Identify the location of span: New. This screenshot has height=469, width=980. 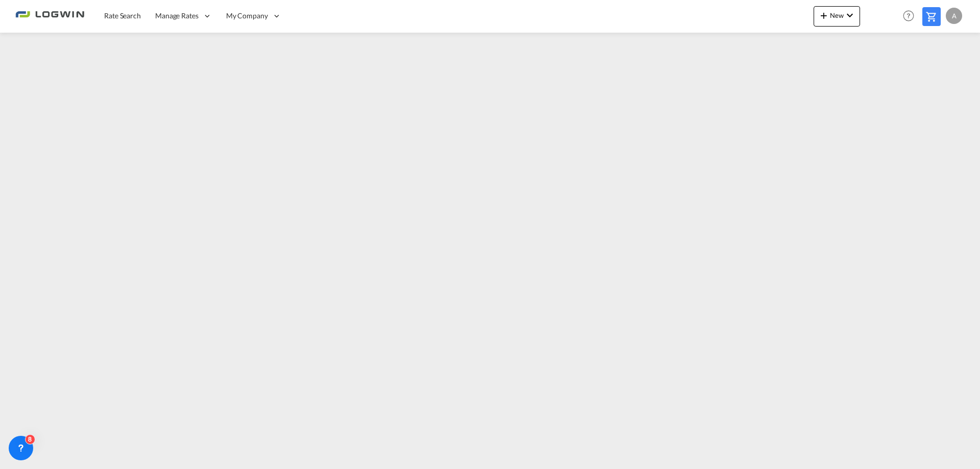
(837, 15).